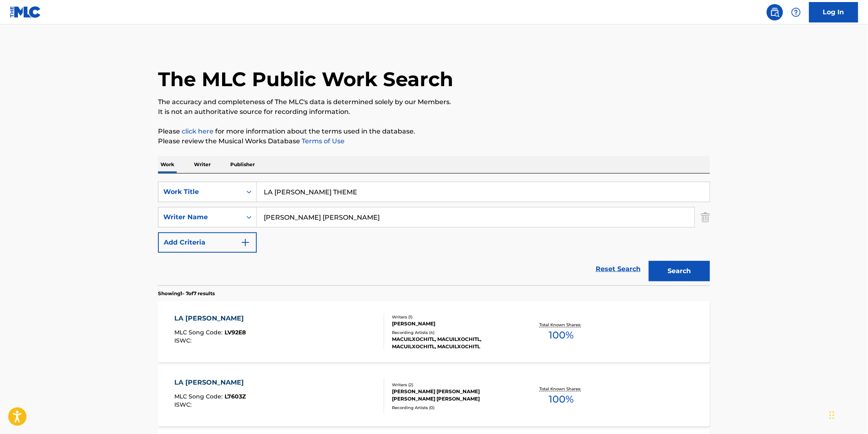 This screenshot has width=868, height=434. I want to click on p: Publisher, so click(243, 165).